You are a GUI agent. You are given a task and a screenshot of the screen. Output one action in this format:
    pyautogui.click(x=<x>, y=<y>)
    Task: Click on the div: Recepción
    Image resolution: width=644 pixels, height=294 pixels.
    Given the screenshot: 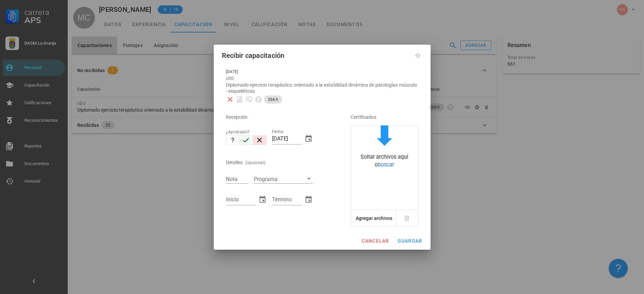 What is the action you would take?
    pyautogui.click(x=279, y=117)
    